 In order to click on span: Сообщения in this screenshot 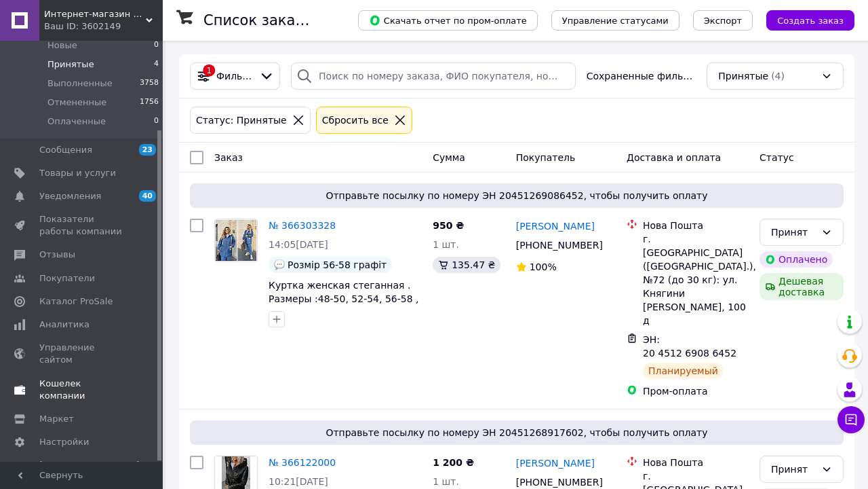, I will do `click(66, 150)`.